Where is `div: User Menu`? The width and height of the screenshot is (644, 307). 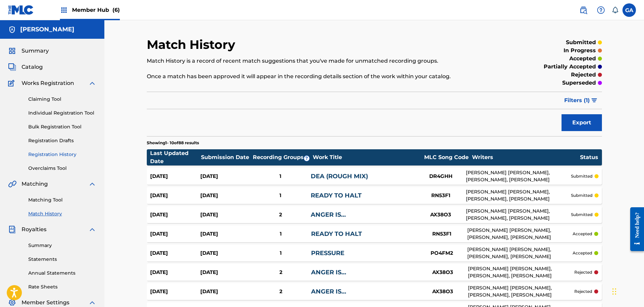 div: User Menu is located at coordinates (629, 10).